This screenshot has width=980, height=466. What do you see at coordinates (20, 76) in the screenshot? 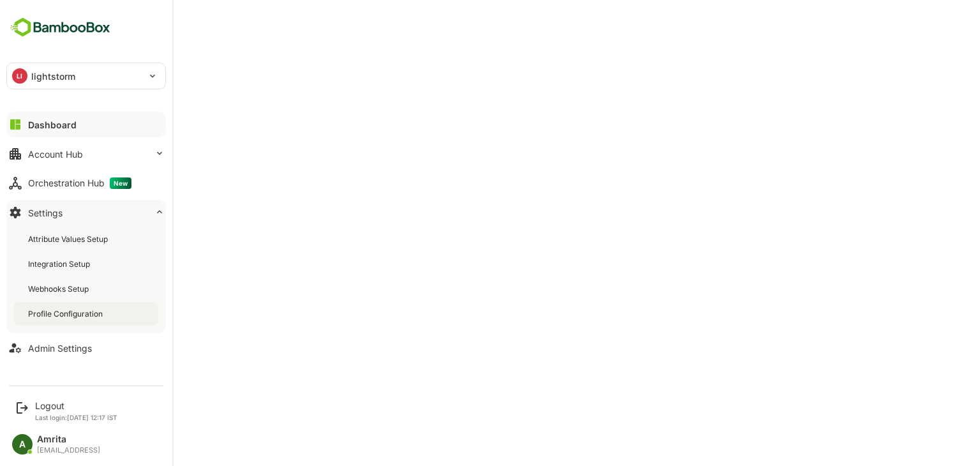
I see `div: LI` at bounding box center [20, 76].